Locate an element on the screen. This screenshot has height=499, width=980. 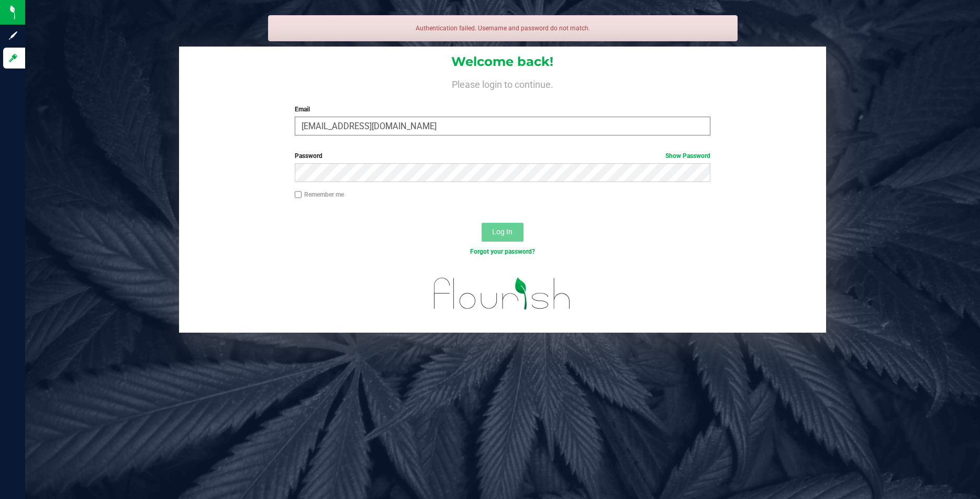
label: Email is located at coordinates (502, 109).